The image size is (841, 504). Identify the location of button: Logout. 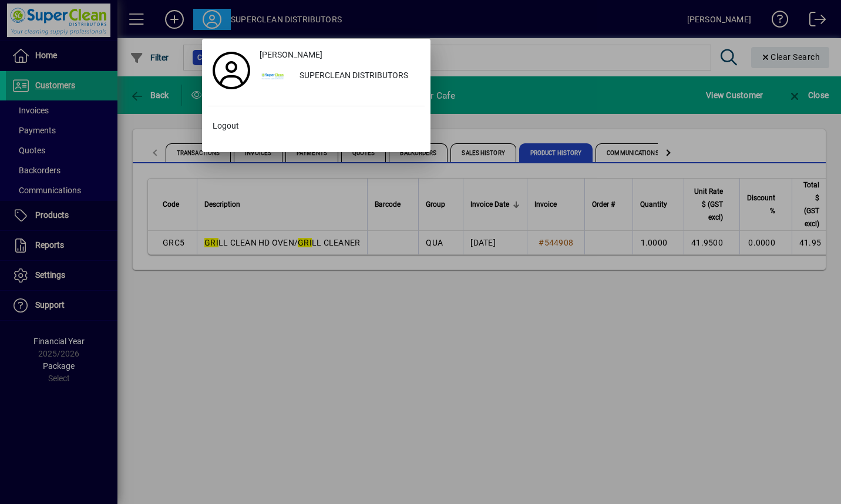
(316, 126).